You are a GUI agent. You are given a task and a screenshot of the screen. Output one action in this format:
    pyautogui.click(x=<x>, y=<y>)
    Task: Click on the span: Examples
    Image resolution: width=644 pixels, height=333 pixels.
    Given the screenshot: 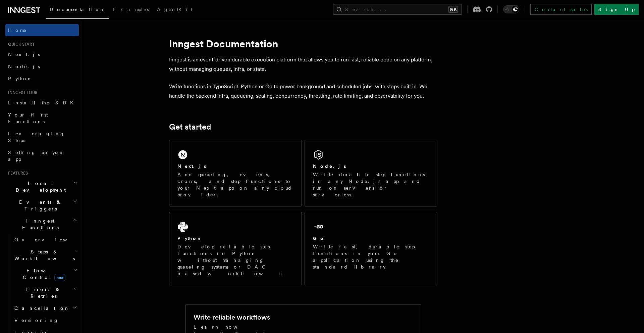 What is the action you would take?
    pyautogui.click(x=131, y=9)
    